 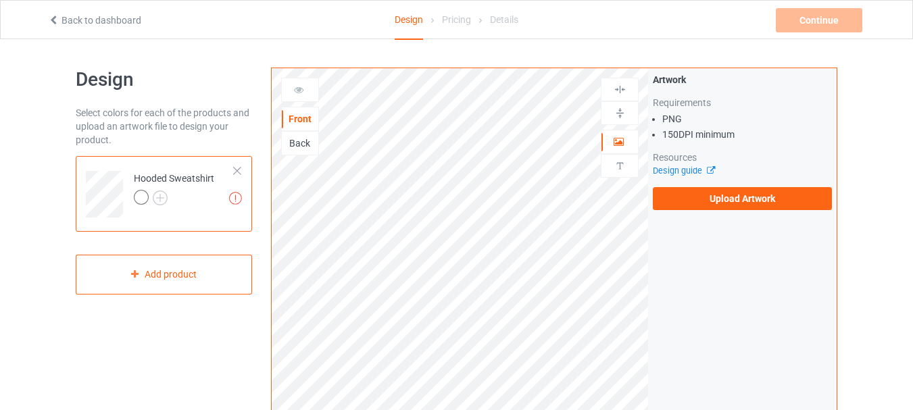 What do you see at coordinates (747, 134) in the screenshot?
I see `li: 150 DPI minimum` at bounding box center [747, 134].